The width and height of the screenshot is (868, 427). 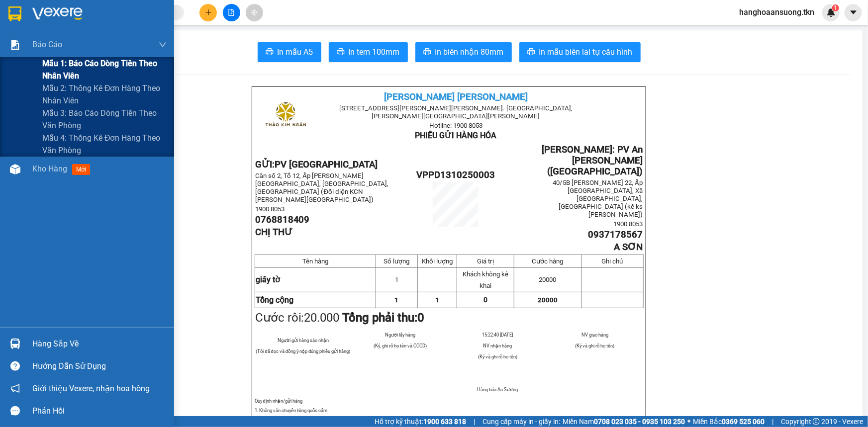 I want to click on span: VPPD1310250003, so click(x=456, y=175).